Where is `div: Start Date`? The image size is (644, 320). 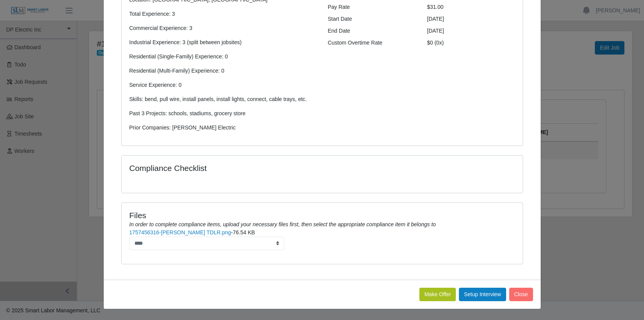
div: Start Date is located at coordinates (372, 19).